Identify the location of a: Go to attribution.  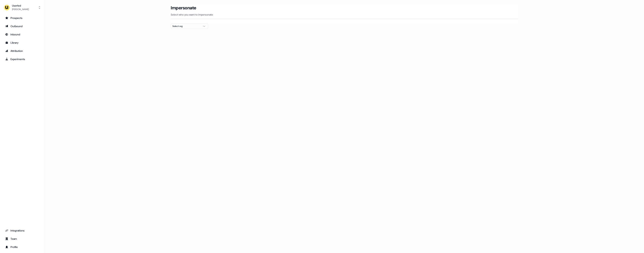
(22, 51).